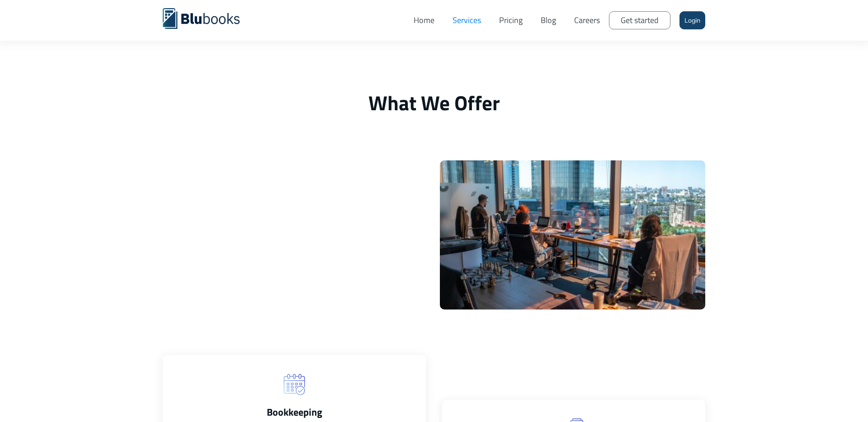 Image resolution: width=868 pixels, height=422 pixels. What do you see at coordinates (434, 103) in the screenshot?
I see `h1: What We Offer` at bounding box center [434, 103].